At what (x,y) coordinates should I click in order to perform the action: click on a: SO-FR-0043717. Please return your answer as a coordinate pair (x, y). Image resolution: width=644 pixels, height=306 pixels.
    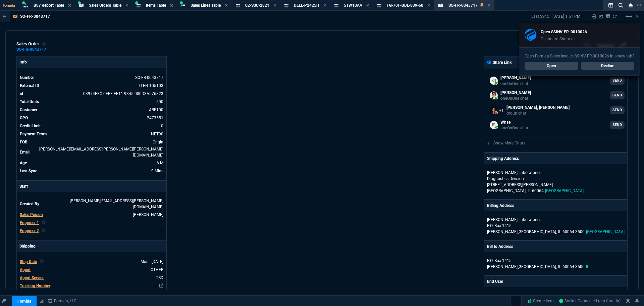
    Looking at the image, I should click on (31, 49).